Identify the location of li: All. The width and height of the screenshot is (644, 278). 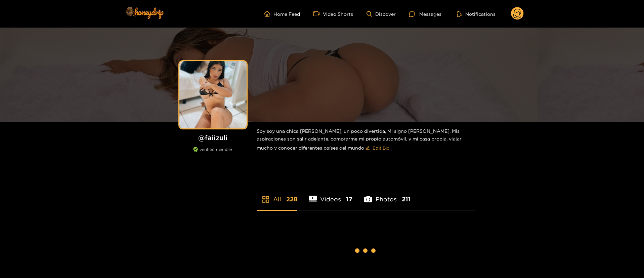
(277, 195).